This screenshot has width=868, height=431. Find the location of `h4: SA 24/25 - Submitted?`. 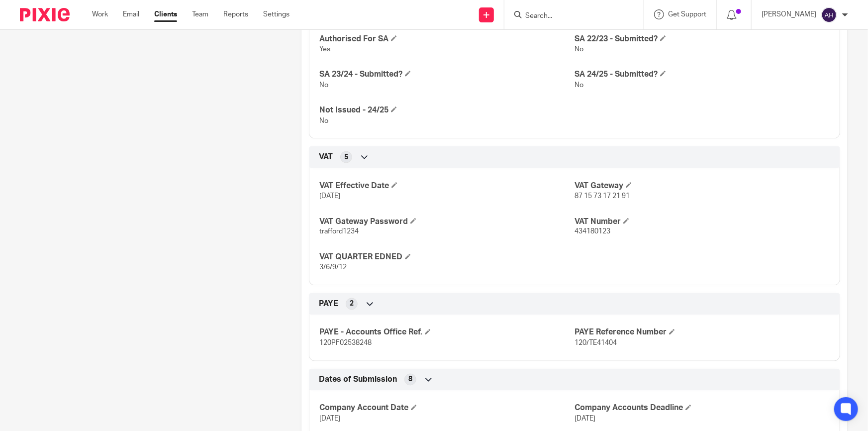

h4: SA 24/25 - Submitted? is located at coordinates (702, 74).